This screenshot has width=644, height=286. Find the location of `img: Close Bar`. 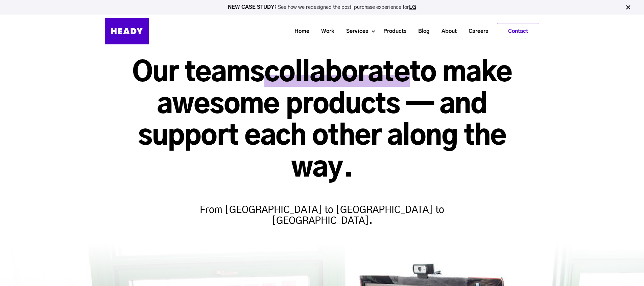

img: Close Bar is located at coordinates (628, 8).